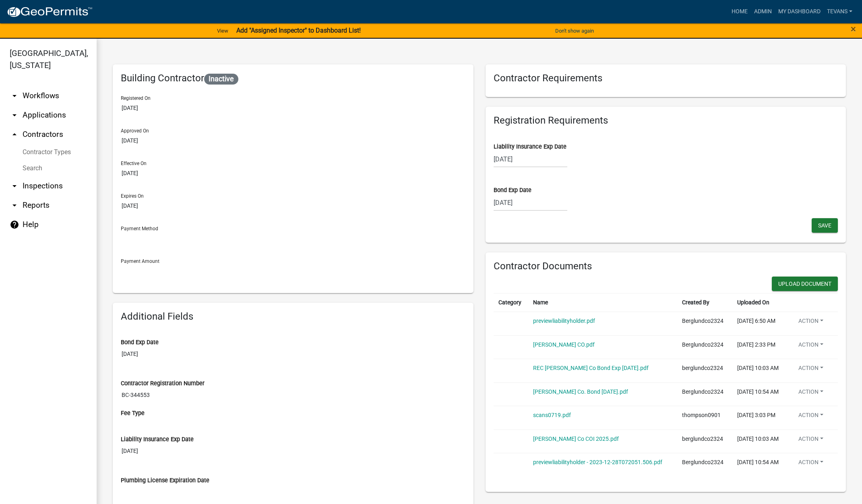  Describe the element at coordinates (824, 225) in the screenshot. I see `span: Save` at that location.